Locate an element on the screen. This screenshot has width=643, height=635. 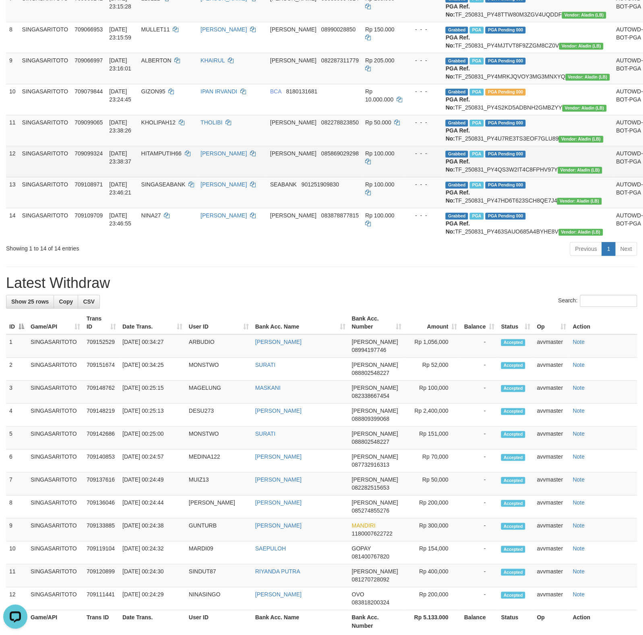
td: 1 is located at coordinates (16, 346).